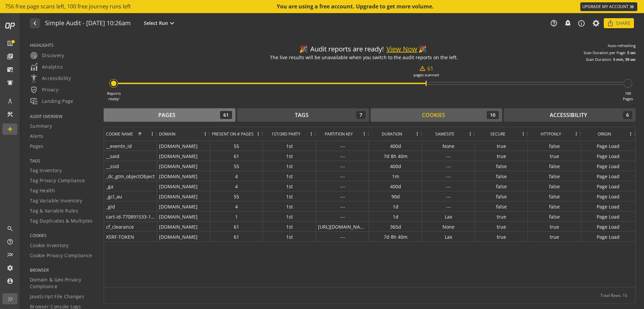 This screenshot has width=644, height=309. Describe the element at coordinates (170, 115) in the screenshot. I see `button: Pages61` at that location.